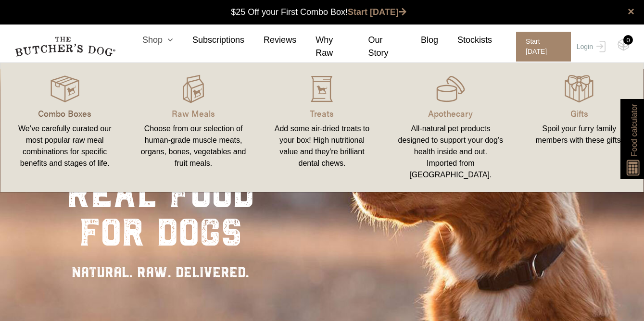 The width and height of the screenshot is (644, 321). I want to click on p: Gifts, so click(579, 113).